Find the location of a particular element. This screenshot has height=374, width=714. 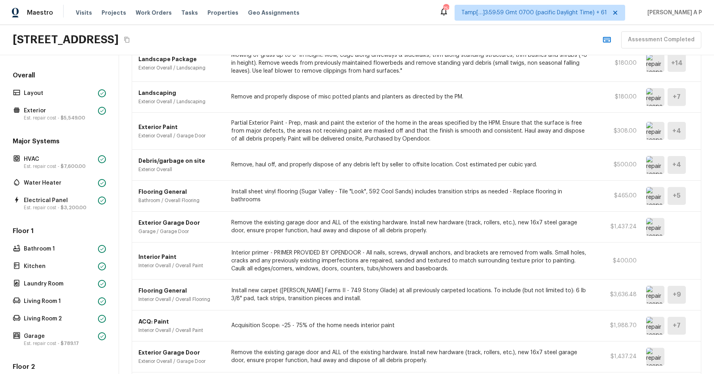

p: Landscaping is located at coordinates (180, 93).